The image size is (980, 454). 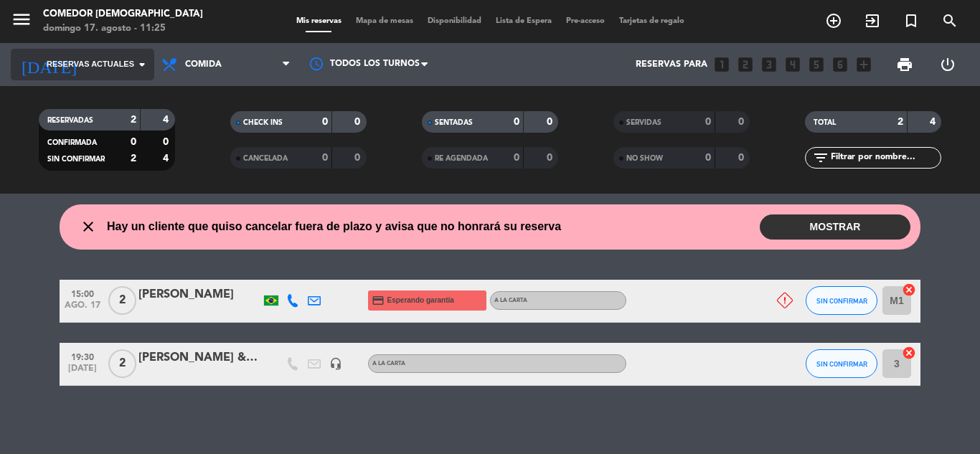 What do you see at coordinates (644, 123) in the screenshot?
I see `span: SERVIDAS` at bounding box center [644, 123].